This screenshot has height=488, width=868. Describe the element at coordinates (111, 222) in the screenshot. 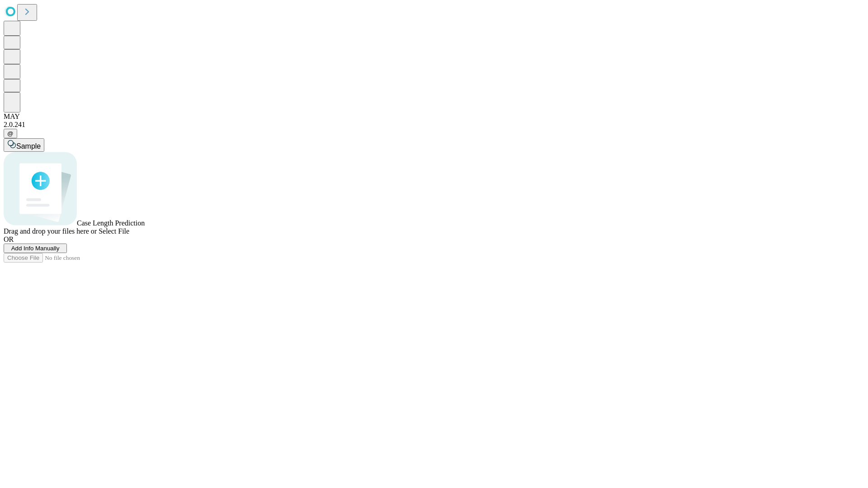

I see `span: Case Length Prediction` at that location.